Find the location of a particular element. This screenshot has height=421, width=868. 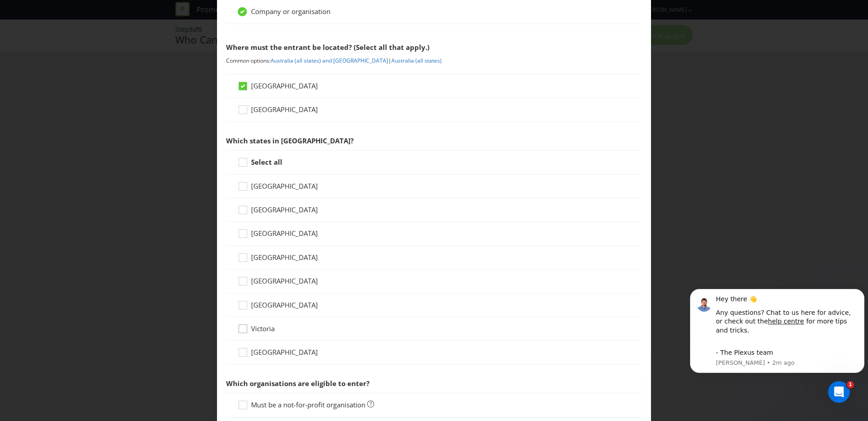

span: Common options: is located at coordinates (248, 61).